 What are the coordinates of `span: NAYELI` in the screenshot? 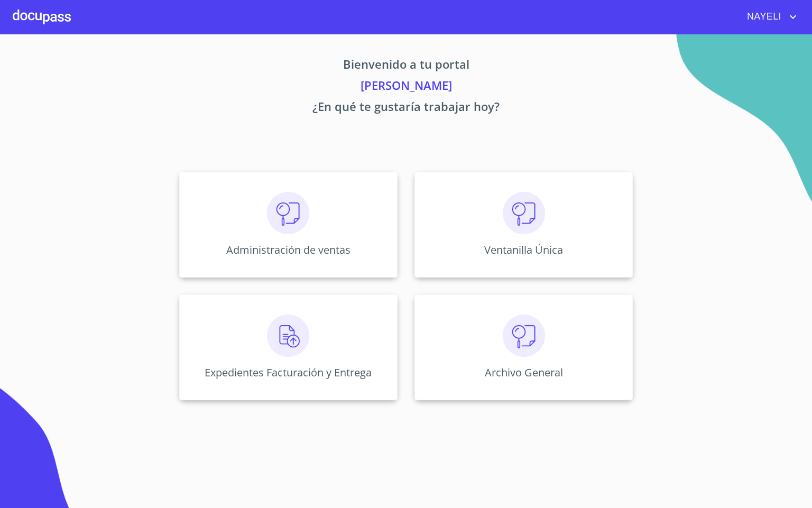 It's located at (763, 17).